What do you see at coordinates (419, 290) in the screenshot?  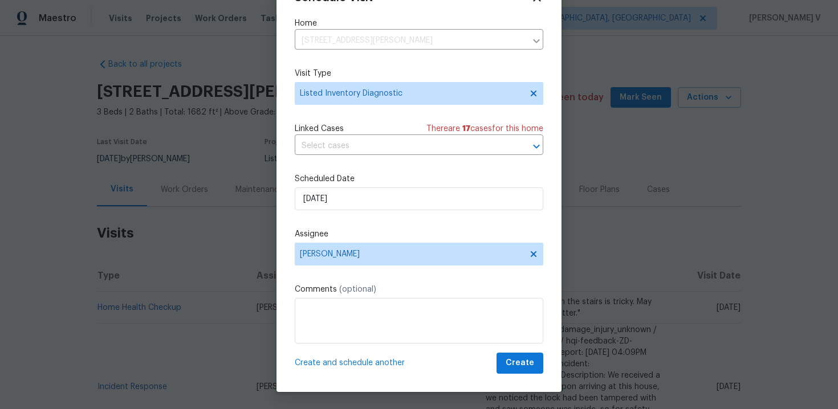 I see `label: Comments` at bounding box center [419, 290].